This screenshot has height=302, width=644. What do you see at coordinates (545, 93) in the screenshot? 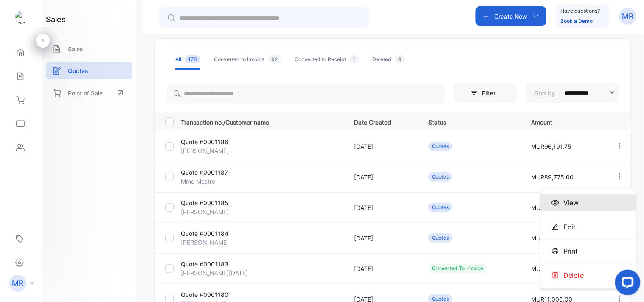
I see `p: Sort by` at bounding box center [545, 93].